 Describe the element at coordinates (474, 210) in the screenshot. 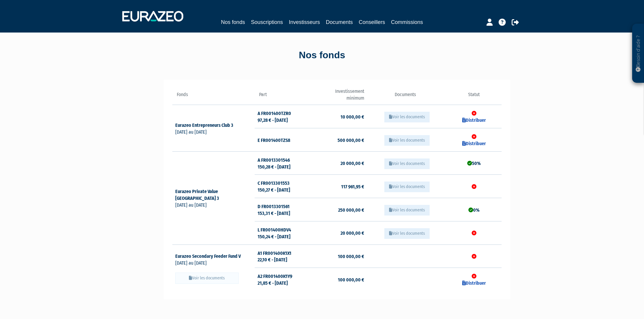

I see `td: 0%` at that location.